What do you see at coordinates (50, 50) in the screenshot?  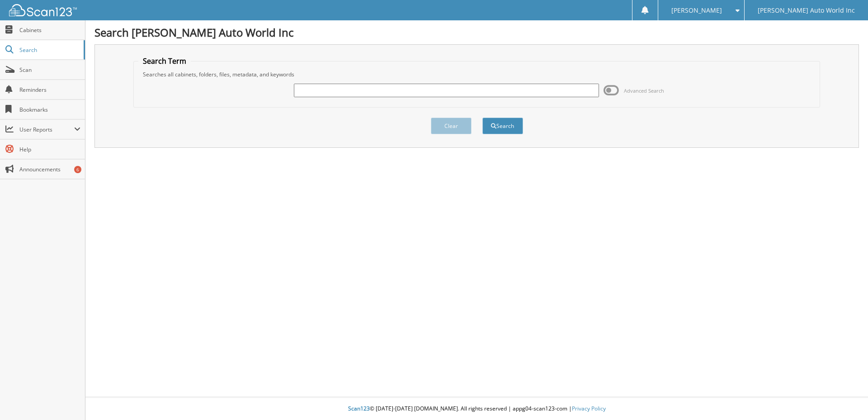 I see `span: Search` at bounding box center [50, 50].